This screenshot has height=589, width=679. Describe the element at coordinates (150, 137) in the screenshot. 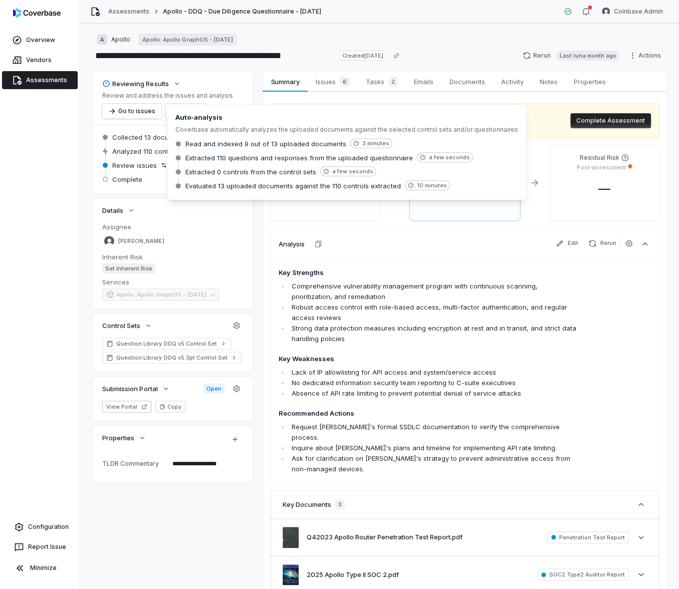

I see `span: Collected 13 documents` at that location.